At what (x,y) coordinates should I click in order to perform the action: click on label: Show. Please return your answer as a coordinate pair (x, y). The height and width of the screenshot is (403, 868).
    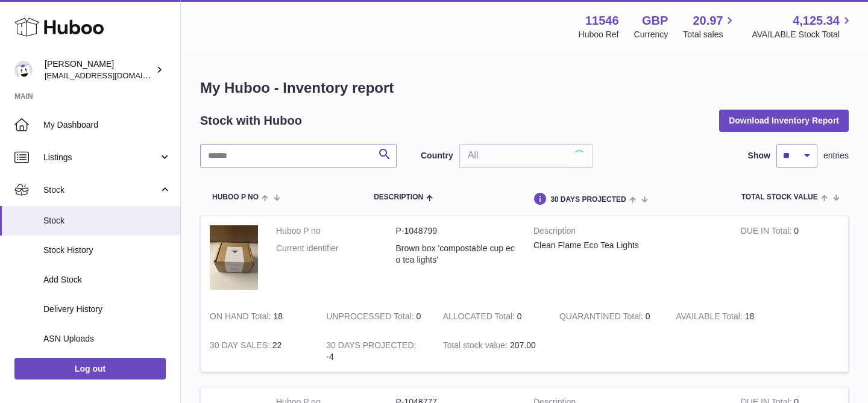
    Looking at the image, I should click on (759, 155).